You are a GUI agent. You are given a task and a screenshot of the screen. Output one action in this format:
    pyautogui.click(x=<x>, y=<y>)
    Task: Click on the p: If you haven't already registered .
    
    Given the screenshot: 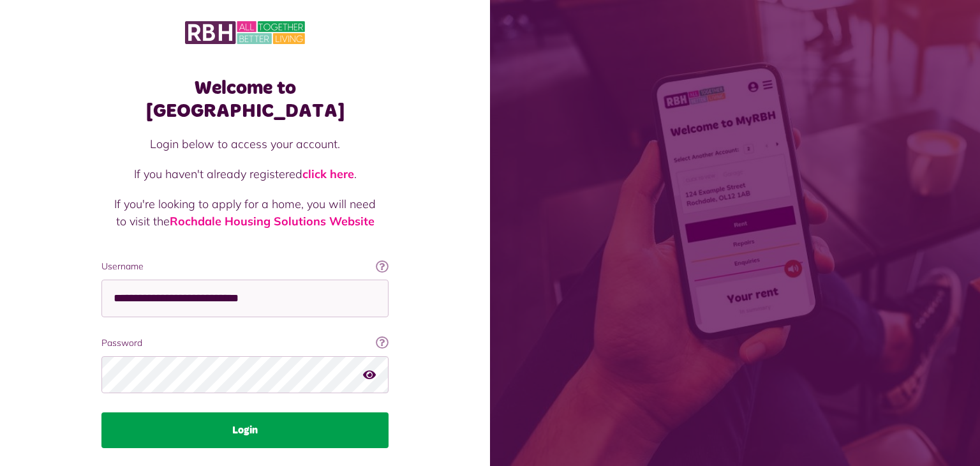 What is the action you would take?
    pyautogui.click(x=245, y=173)
    